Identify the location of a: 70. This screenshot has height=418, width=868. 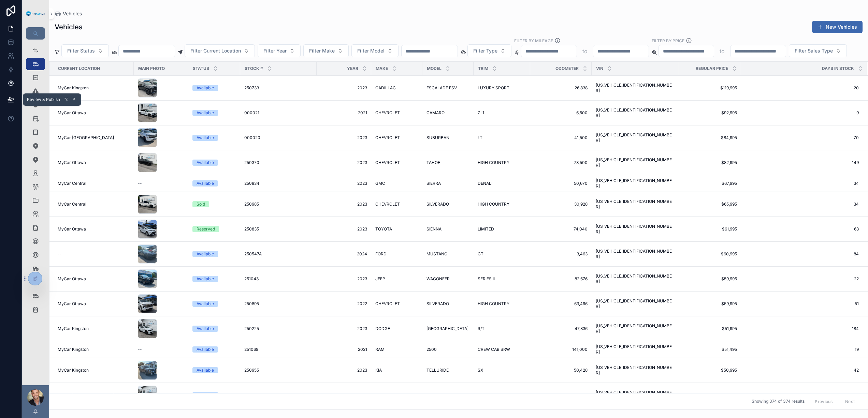
(800, 138).